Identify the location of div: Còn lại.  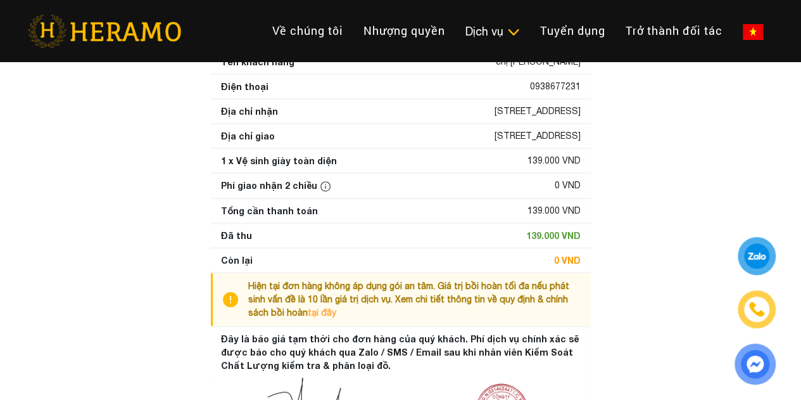
(237, 260).